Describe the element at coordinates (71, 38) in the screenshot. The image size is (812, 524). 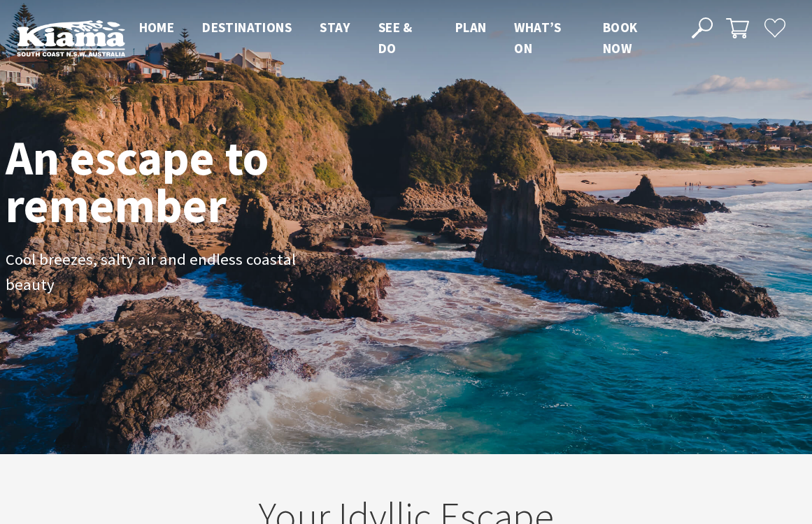
I see `img: Kiama Logo` at that location.